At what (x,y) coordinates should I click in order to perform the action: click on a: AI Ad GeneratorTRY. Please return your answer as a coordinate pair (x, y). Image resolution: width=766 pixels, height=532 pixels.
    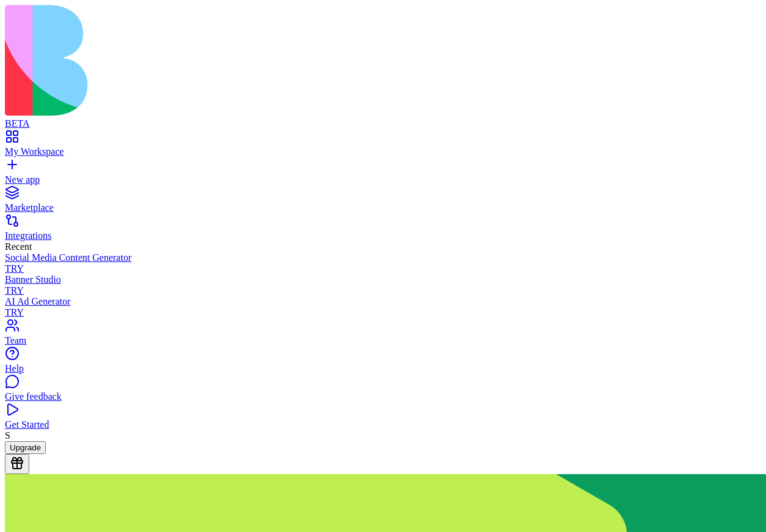
    Looking at the image, I should click on (383, 307).